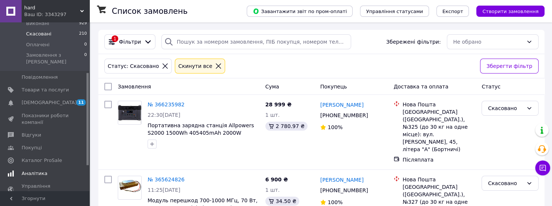 The image size is (552, 206). What do you see at coordinates (134, 86) in the screenshot?
I see `span: Замовлення` at bounding box center [134, 86].